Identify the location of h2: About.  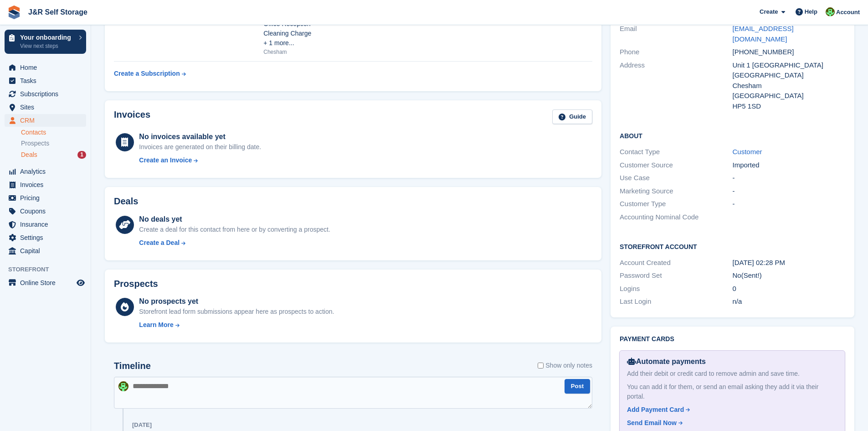
(732, 135).